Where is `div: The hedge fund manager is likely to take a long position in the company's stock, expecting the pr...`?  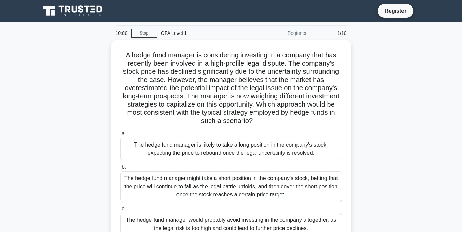 div: The hedge fund manager is likely to take a long position in the company's stock, expecting the pr... is located at coordinates (231, 149).